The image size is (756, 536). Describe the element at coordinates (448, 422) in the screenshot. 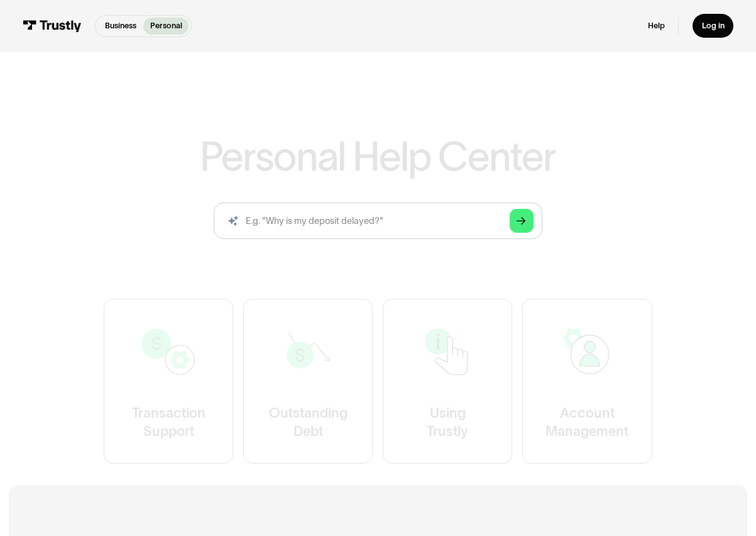

I see `div: Using Trustly` at that location.